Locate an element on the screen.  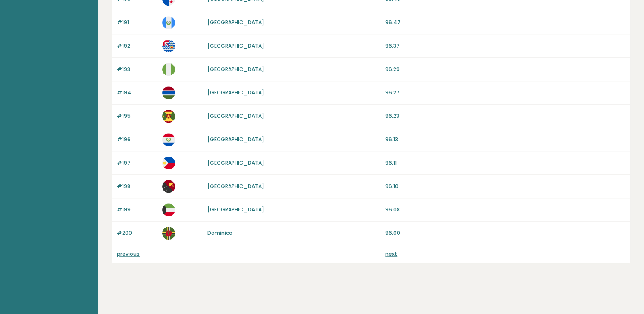
p: 96.13 is located at coordinates (505, 139).